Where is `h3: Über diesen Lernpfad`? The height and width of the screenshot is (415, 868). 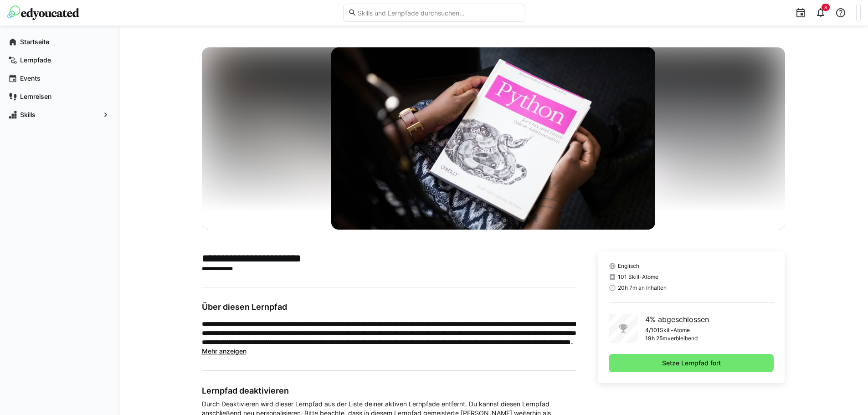 h3: Über diesen Lernpfad is located at coordinates (389, 307).